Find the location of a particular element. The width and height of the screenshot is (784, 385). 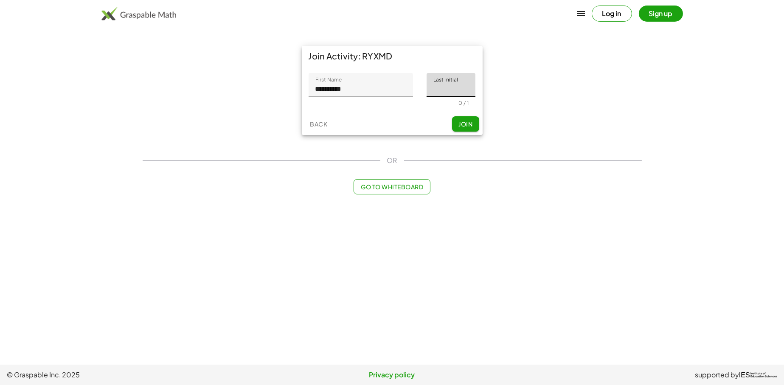

span: OR is located at coordinates (392, 160).